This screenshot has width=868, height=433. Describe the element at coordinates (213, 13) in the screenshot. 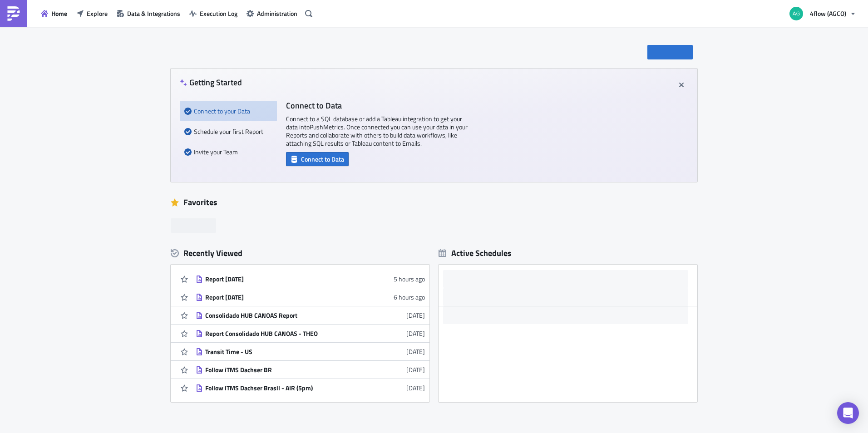

I see `button: Execution Log` at that location.